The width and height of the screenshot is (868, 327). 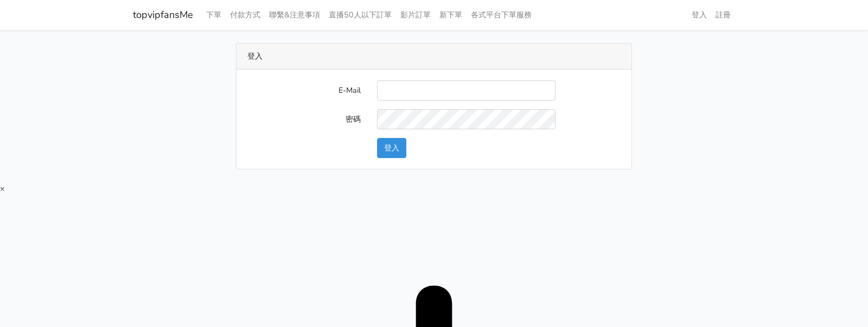 I want to click on label: 密碼, so click(x=303, y=119).